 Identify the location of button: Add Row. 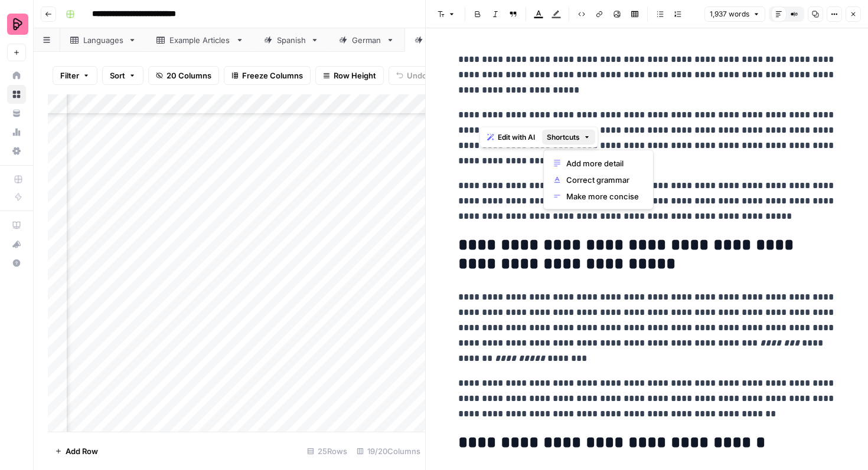
(76, 452).